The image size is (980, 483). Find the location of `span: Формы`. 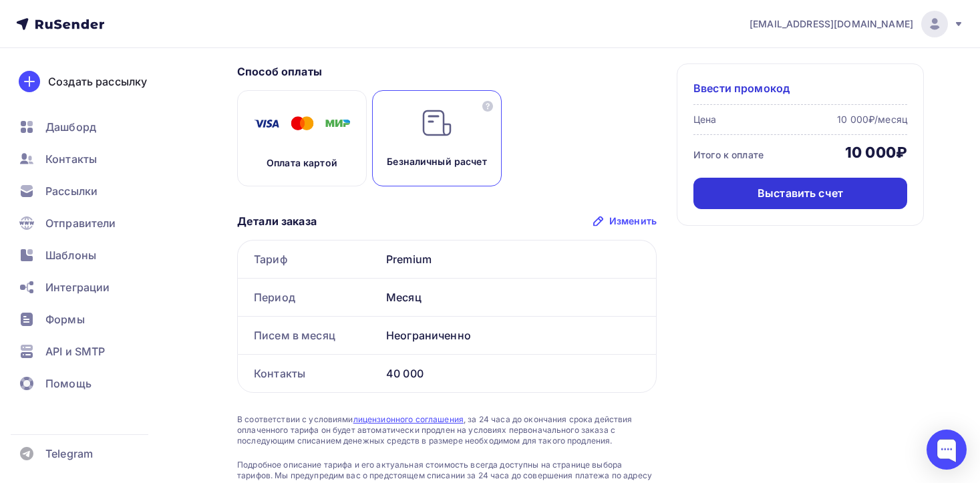

span: Формы is located at coordinates (65, 319).